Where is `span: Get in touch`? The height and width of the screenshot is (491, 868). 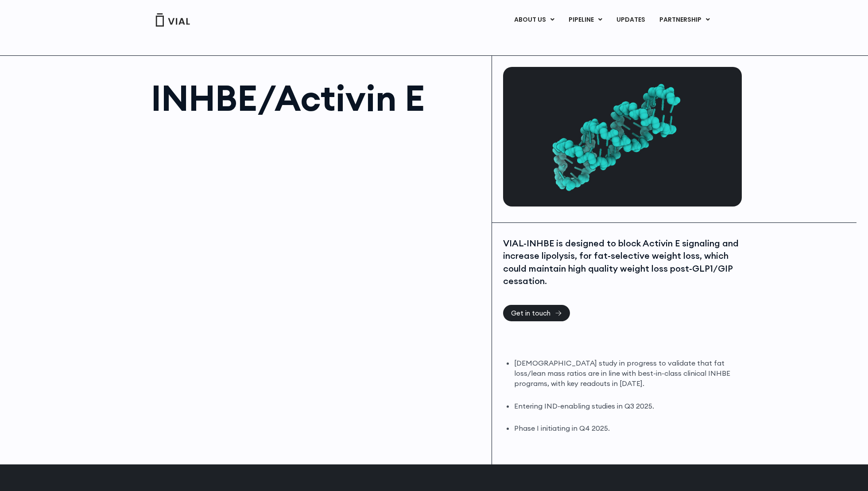 span: Get in touch is located at coordinates (530, 313).